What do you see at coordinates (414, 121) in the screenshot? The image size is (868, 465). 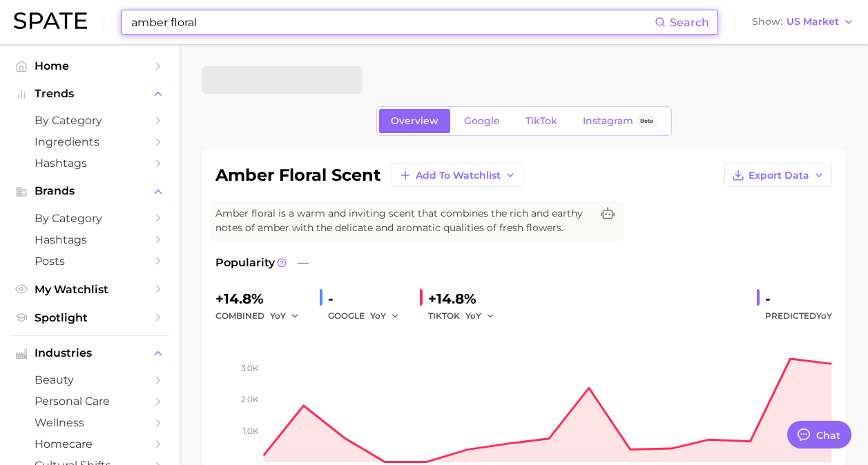 I see `a: Overview` at bounding box center [414, 121].